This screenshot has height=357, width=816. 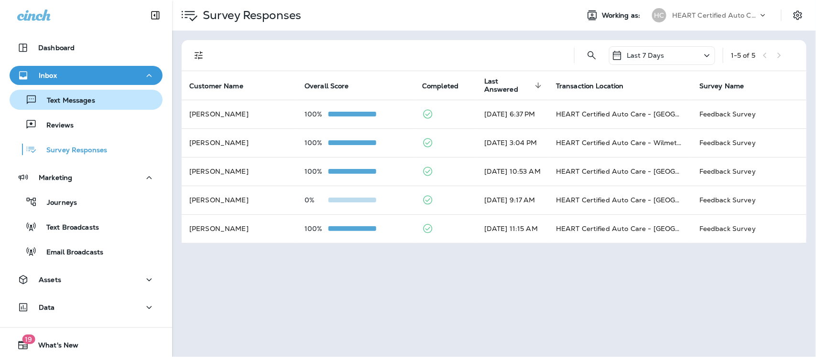 I want to click on p: Reviews, so click(x=55, y=126).